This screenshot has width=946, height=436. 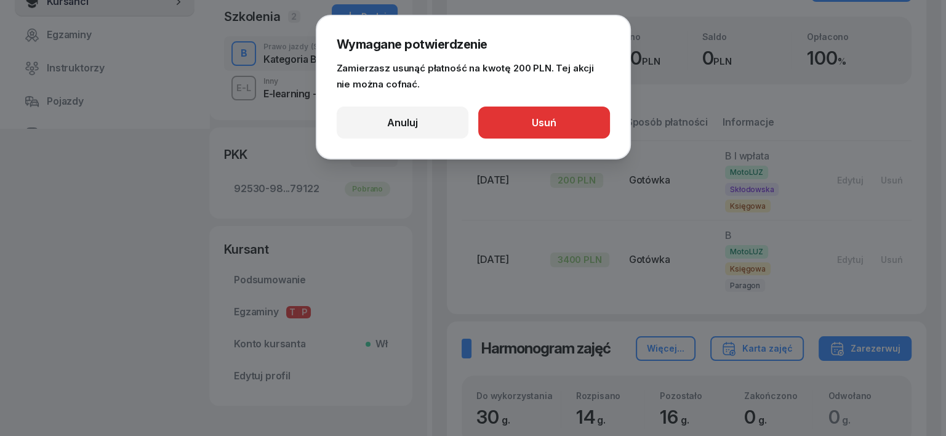 I want to click on div: Zamierzasz usunąć płatność na kwotę 200 PLN. Tej akcji nie można cofnać., so click(x=473, y=76).